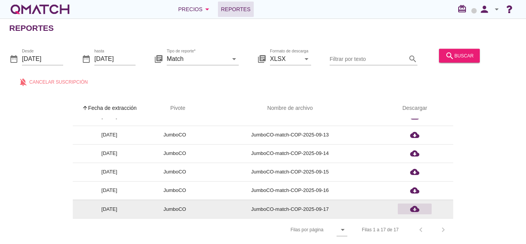  Describe the element at coordinates (59, 82) in the screenshot. I see `span: Cancelar suscripción` at that location.